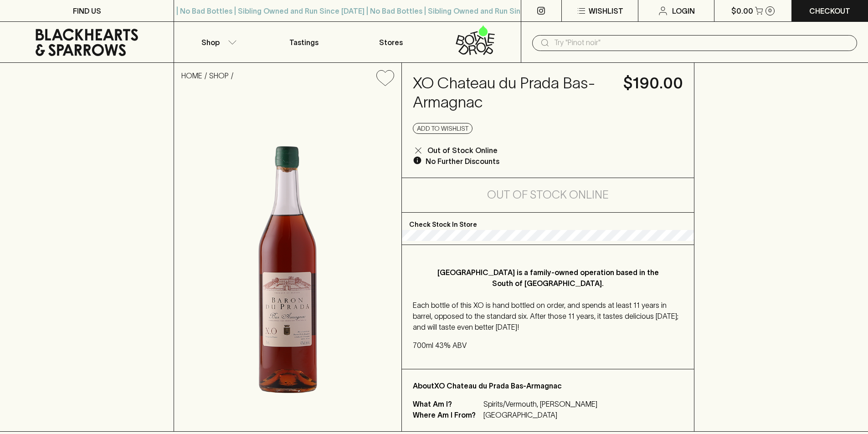 Image resolution: width=868 pixels, height=434 pixels. What do you see at coordinates (219, 76) in the screenshot?
I see `a: SHOP` at bounding box center [219, 76].